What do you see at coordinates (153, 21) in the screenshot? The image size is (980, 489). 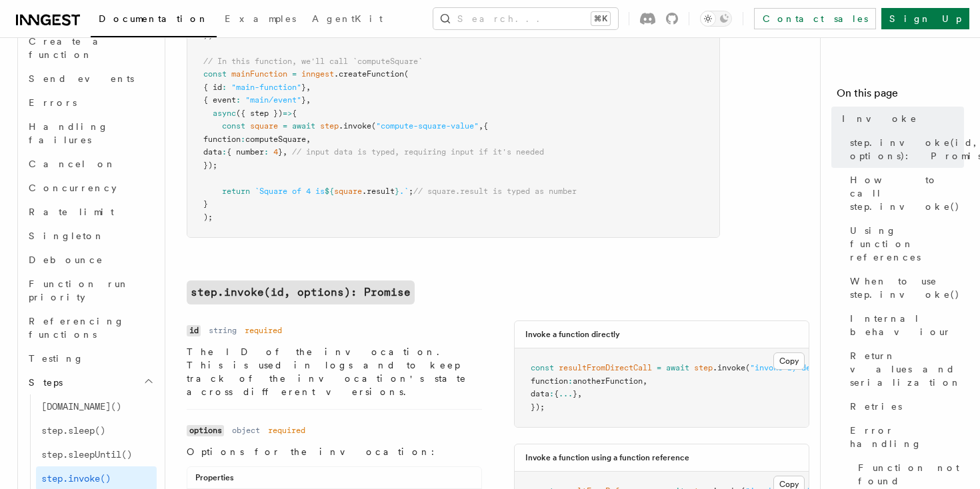 I see `a: Documentation` at bounding box center [153, 21].